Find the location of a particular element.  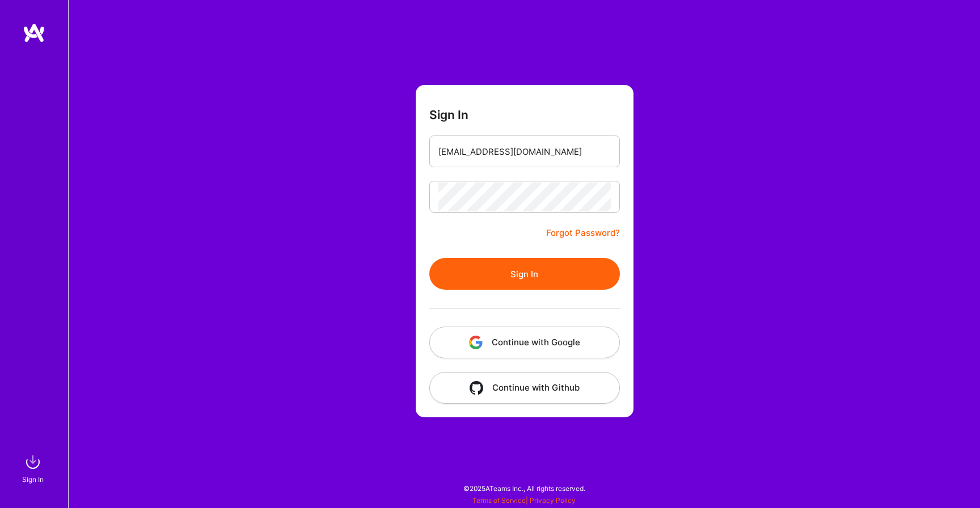

button: Continue with Google is located at coordinates (525, 343).